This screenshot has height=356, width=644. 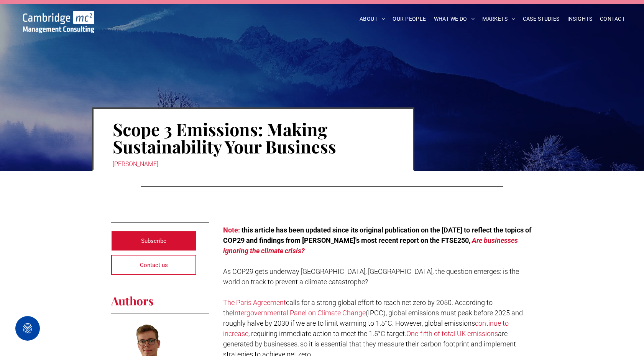 I want to click on img: Go to Homepage, so click(x=59, y=22).